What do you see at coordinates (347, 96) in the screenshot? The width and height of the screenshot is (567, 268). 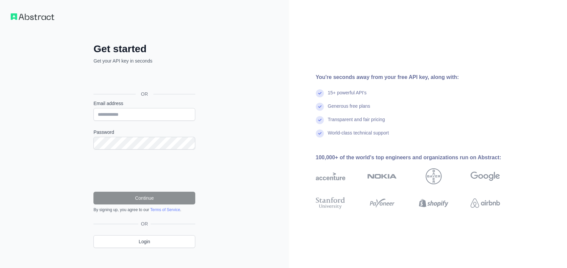 I see `div: 15+ powerful API's` at bounding box center [347, 96].